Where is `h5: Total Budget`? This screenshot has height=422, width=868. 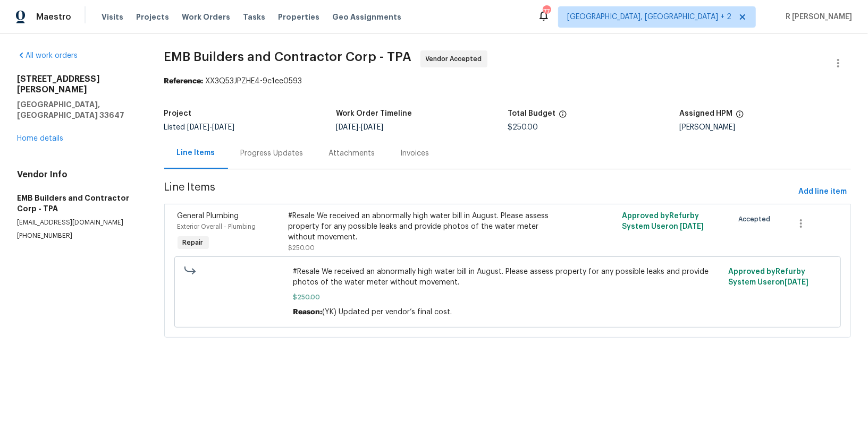 h5: Total Budget is located at coordinates (531, 114).